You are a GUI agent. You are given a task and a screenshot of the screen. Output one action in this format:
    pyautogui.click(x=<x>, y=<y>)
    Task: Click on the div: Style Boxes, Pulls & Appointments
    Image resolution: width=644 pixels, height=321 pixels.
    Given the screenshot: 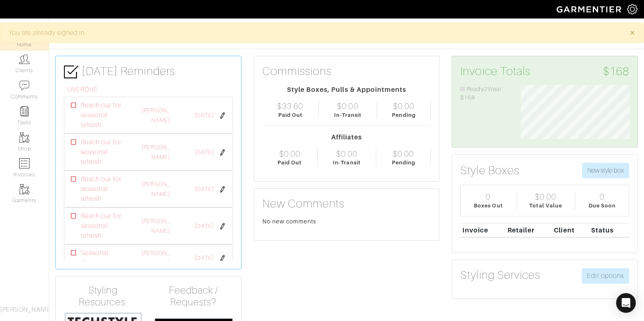 What is the action you would take?
    pyautogui.click(x=346, y=90)
    